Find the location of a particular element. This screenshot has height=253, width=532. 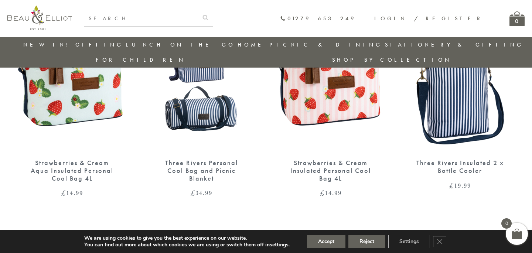

img: Strawberries & Cream Insulated Personal Cool Bag 4L is located at coordinates (331, 78).